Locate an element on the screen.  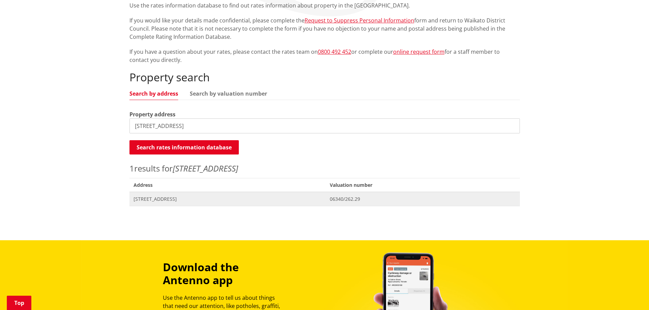
input: e.g. Duke Street NGARUAWAHIA is located at coordinates (325, 126).